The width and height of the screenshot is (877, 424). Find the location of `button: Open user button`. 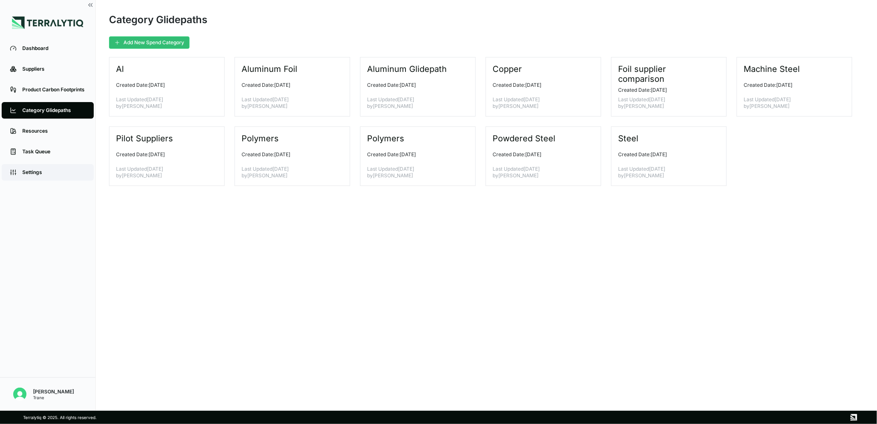

button: Open user button is located at coordinates (20, 394).